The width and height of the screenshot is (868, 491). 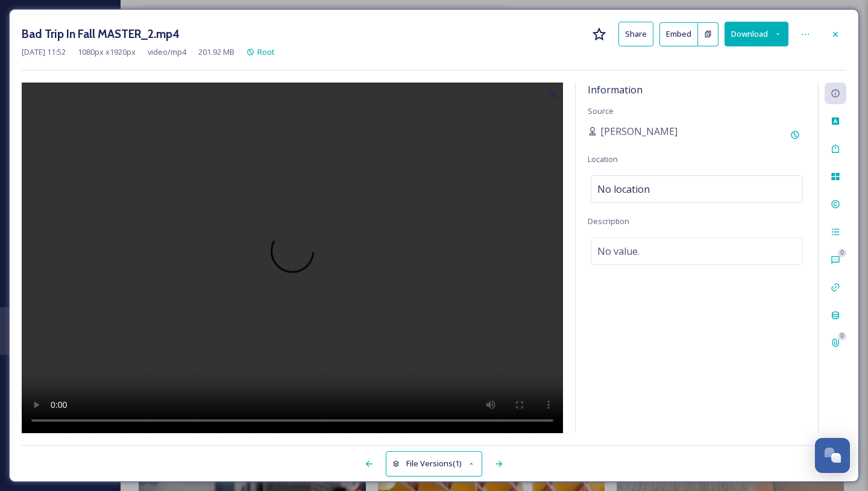 I want to click on span: No value., so click(x=619, y=251).